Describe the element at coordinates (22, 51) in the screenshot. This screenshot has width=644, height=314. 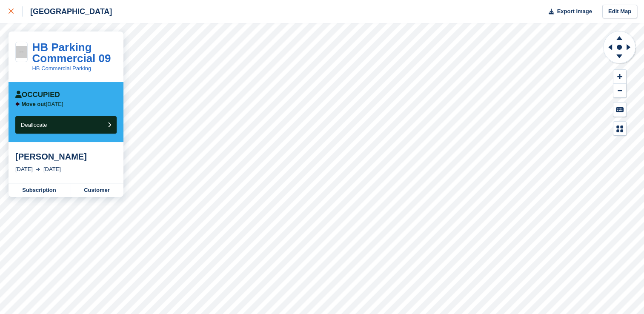
I see `img: 256x256-placeholder-a091544baa16b46aadf0b611073c37e8ed6a367829ab441c3b0103e7cf8a5b1b.png` at that location.